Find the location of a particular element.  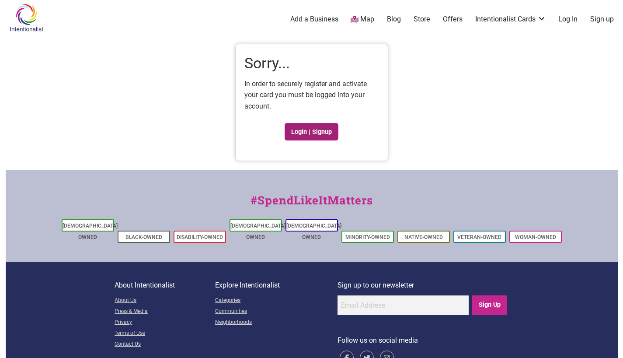

p: In order to securely register and activate your card you must be logged into your account. is located at coordinates (312, 95).